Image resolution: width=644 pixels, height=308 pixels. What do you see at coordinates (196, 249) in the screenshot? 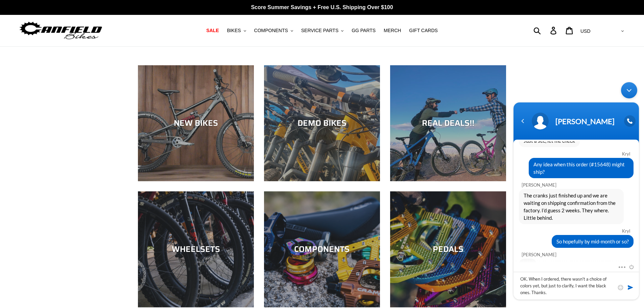
I see `div: WHEELSETS` at bounding box center [196, 249].